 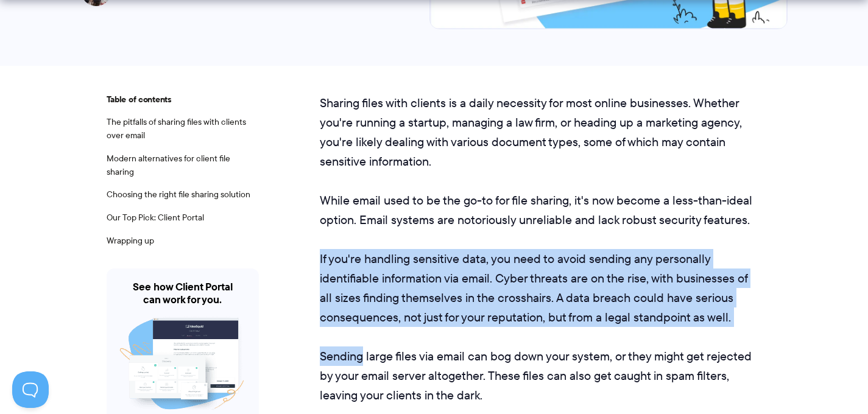 I want to click on p: Sending large files via email can bog down your system, or they might get rejected by your email ..., so click(x=541, y=375).